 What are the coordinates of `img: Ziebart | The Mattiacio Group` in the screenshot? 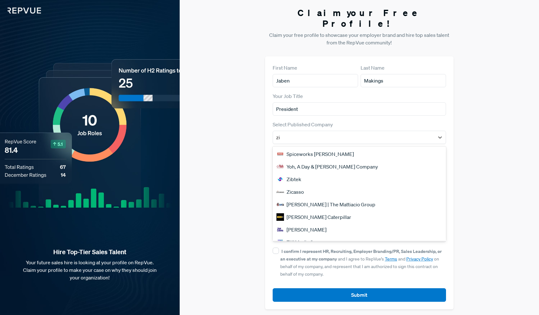 It's located at (280, 205).